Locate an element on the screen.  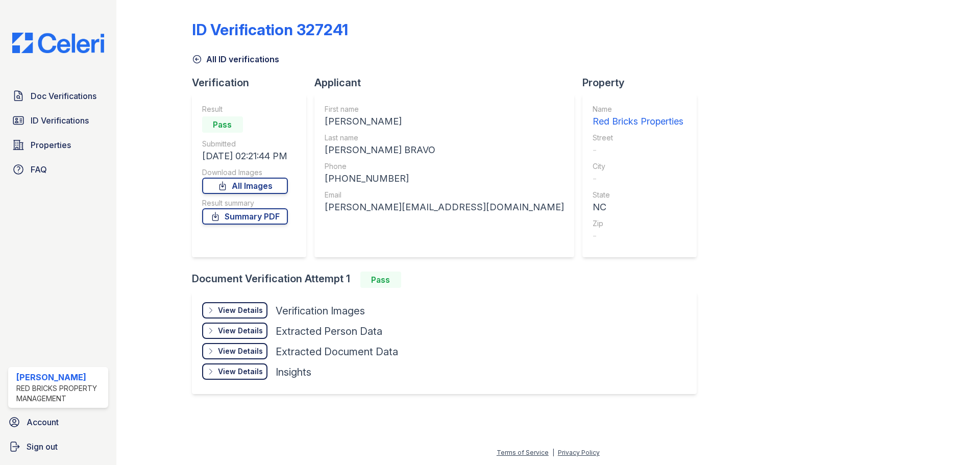
a: FAQ is located at coordinates (58, 170).